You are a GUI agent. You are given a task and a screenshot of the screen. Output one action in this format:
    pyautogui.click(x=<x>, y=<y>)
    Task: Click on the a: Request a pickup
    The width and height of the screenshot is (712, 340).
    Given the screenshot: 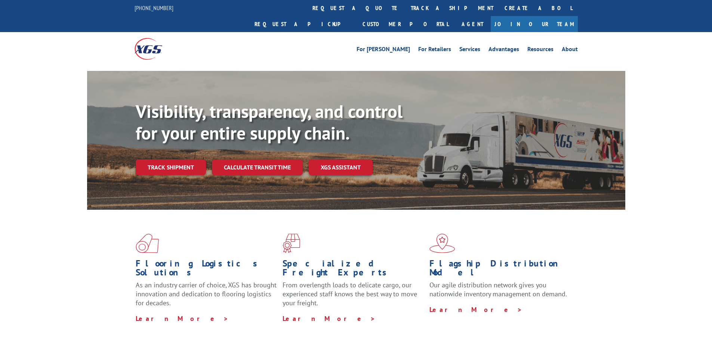 What is the action you would take?
    pyautogui.click(x=303, y=24)
    